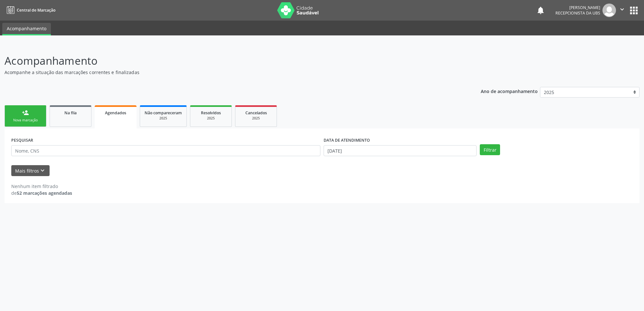 The height and width of the screenshot is (311, 644). Describe the element at coordinates (541, 11) in the screenshot. I see `button: notifications` at that location.